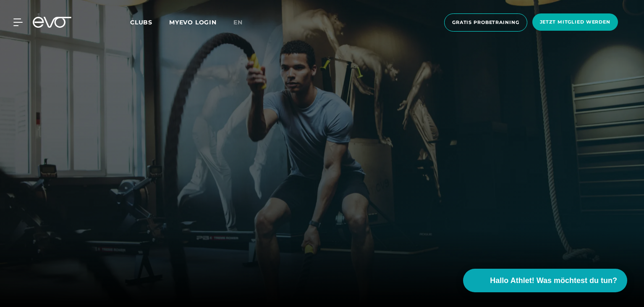 The image size is (644, 307). What do you see at coordinates (243, 22) in the screenshot?
I see `a: en` at bounding box center [243, 22].